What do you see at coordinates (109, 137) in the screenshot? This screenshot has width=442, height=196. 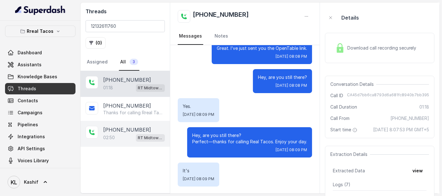 I see `p: 02:50` at bounding box center [109, 137].